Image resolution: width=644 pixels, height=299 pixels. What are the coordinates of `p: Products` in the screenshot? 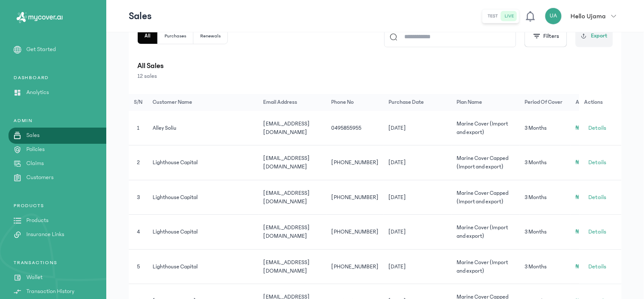 It's located at (38, 220).